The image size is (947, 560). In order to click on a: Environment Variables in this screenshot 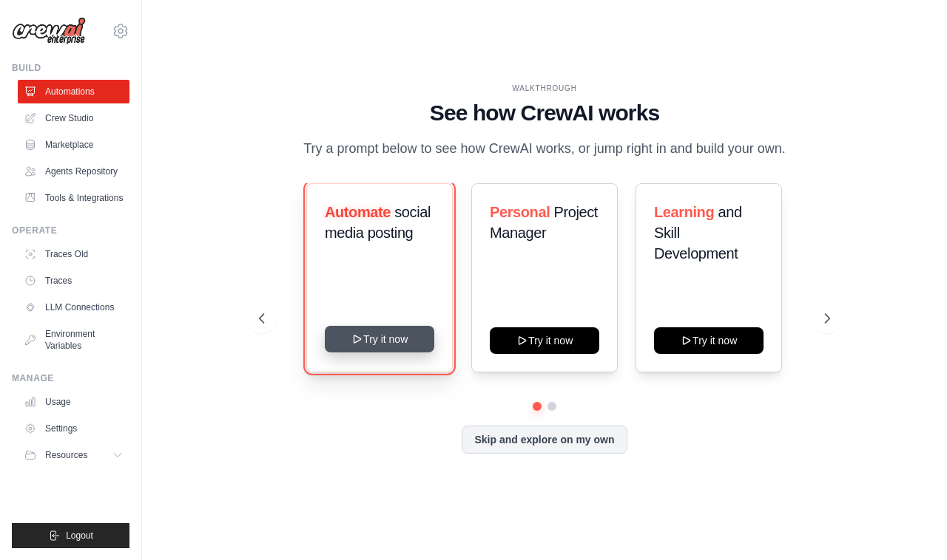, I will do `click(73, 340)`.